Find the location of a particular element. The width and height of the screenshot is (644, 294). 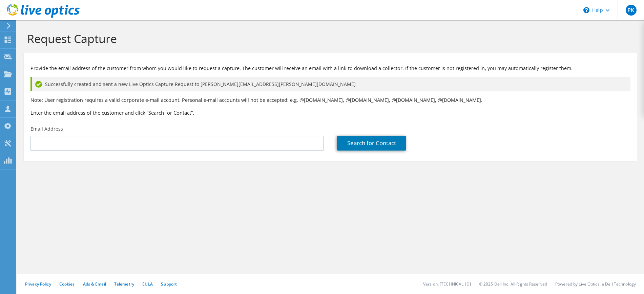

p: Provide the email address of the customer from whom you would like to request a capture. The cust... is located at coordinates (330, 68).